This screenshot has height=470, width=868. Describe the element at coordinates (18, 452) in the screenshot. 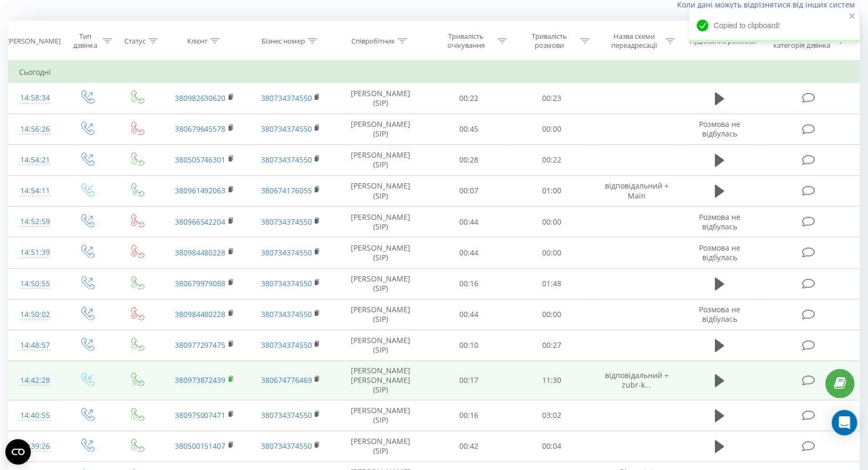

I see `button: Open CMP widget` at that location.